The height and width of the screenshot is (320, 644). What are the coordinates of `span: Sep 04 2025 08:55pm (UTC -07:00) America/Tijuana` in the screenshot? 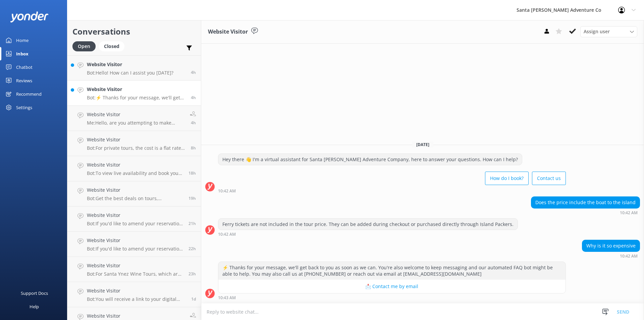 It's located at (193, 173).